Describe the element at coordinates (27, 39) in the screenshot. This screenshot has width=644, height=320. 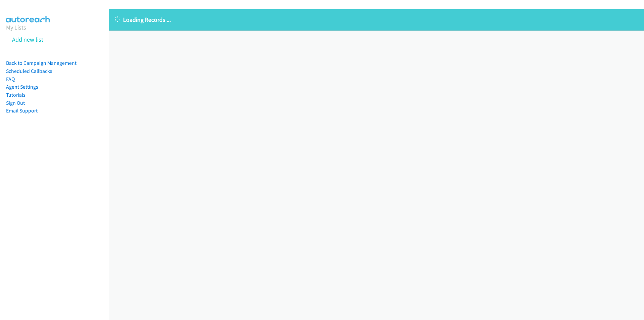
I see `a: Add new list` at that location.